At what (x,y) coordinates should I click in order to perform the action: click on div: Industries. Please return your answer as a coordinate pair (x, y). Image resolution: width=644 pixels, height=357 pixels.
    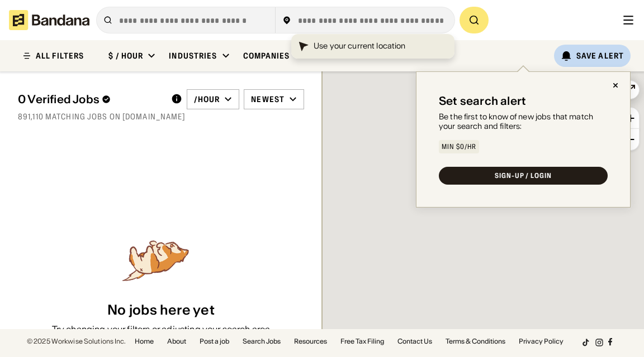
    Looking at the image, I should click on (193, 56).